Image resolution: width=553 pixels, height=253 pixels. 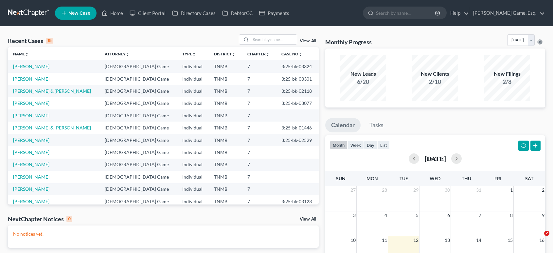 I want to click on a: Nameunfold_more, so click(x=21, y=54).